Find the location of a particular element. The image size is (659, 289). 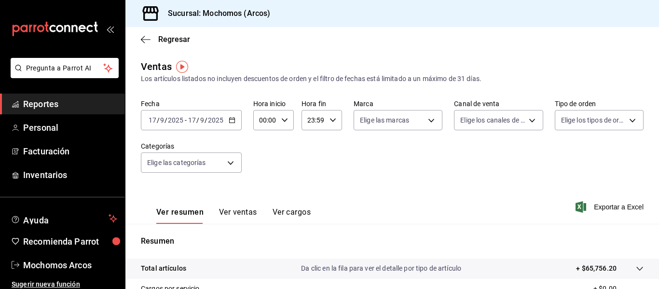

span: Personal is located at coordinates (70, 127).